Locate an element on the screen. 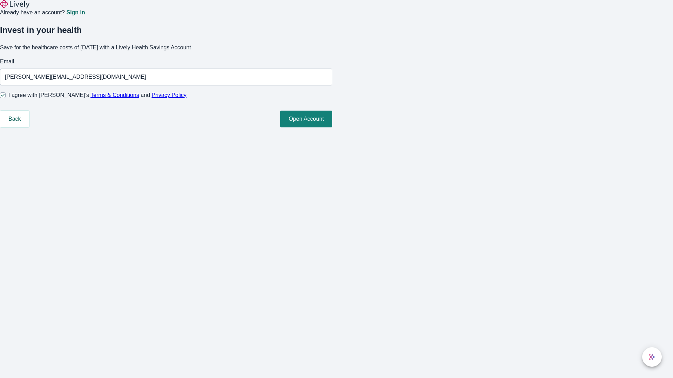 This screenshot has height=378, width=673. div: Sign in is located at coordinates (75, 13).